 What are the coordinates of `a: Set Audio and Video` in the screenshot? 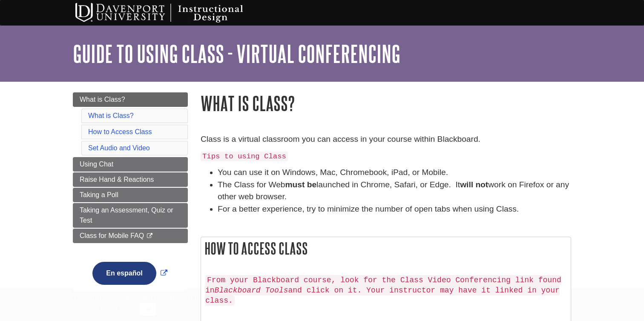 It's located at (119, 148).